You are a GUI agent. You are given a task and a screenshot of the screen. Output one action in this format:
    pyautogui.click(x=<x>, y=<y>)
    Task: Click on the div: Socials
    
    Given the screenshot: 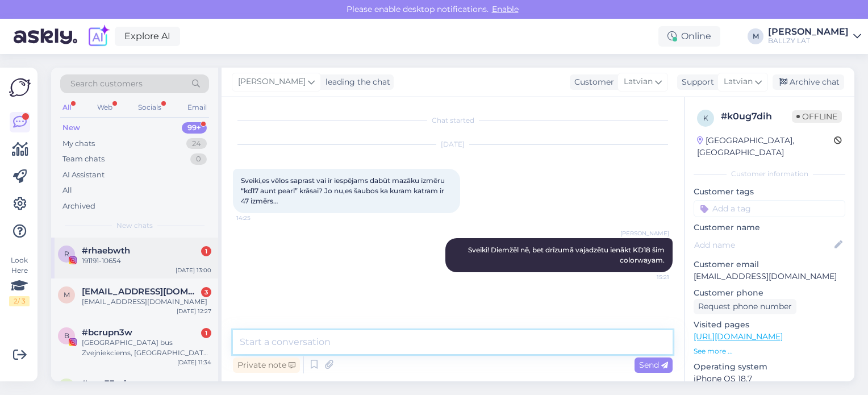 What is the action you would take?
    pyautogui.click(x=150, y=107)
    